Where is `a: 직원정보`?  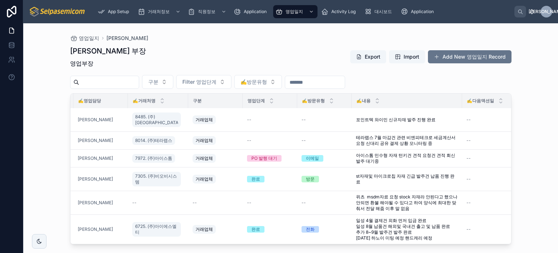
a: 직원정보 is located at coordinates (208, 12).